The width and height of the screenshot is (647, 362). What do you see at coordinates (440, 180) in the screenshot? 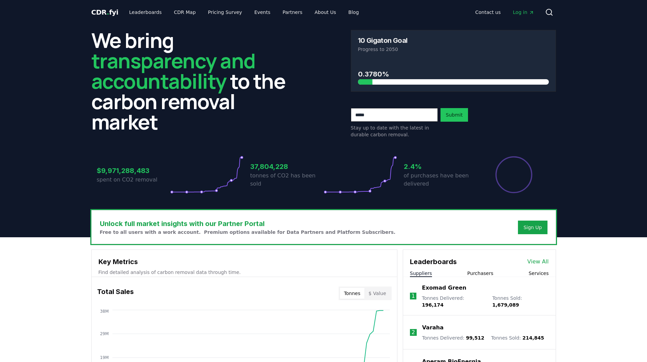
I see `p: of purchases have been delivered` at bounding box center [440, 180].